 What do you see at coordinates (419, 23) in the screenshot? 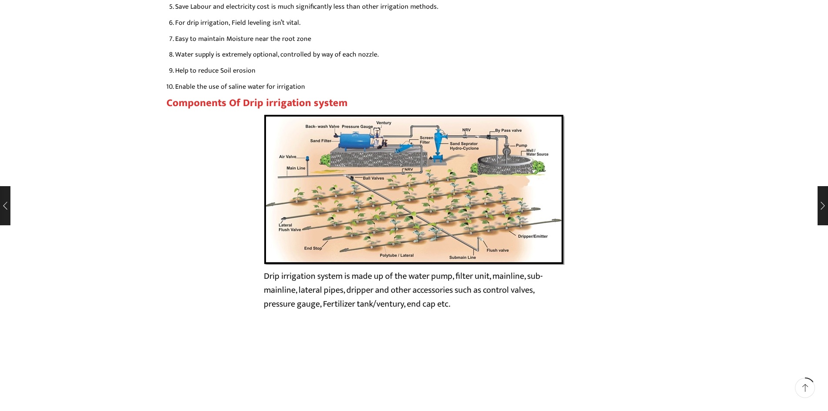
I see `li: For drip irrigation, Field leveling isn’t vital.` at bounding box center [419, 23].